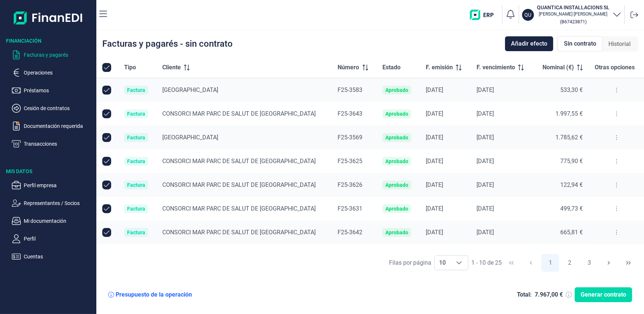 Image resolution: width=644 pixels, height=314 pixels. What do you see at coordinates (558, 67) in the screenshot?
I see `span: Nominal (€)` at bounding box center [558, 67].